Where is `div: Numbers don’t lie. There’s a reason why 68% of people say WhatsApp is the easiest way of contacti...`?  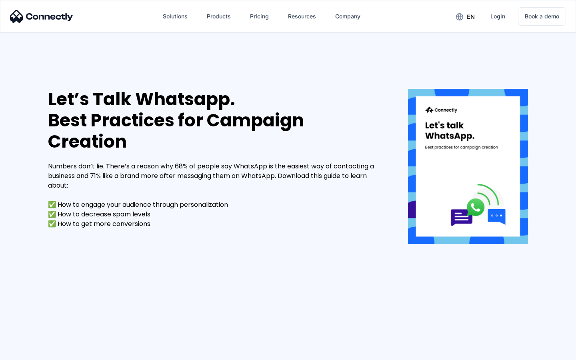 div: Numbers don’t lie. There’s a reason why 68% of people say WhatsApp is the easiest way of contacti... is located at coordinates (216, 195).